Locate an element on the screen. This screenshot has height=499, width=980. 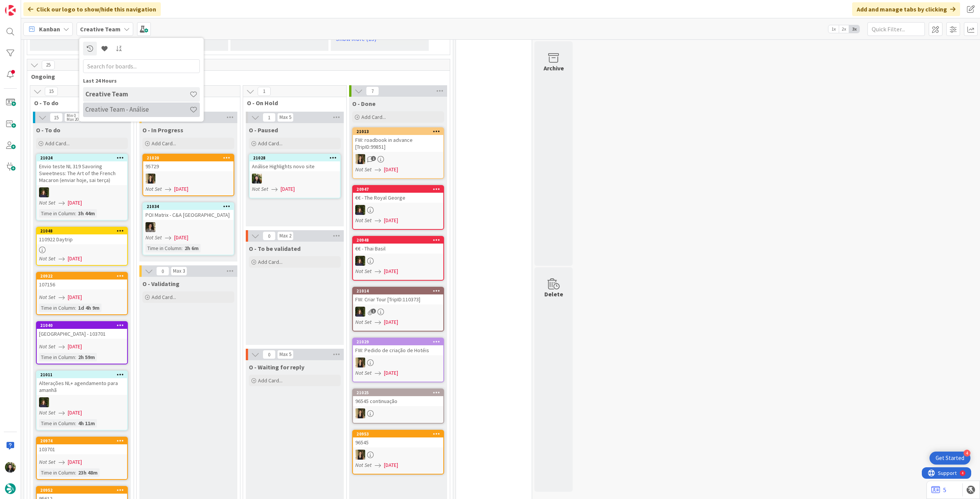
div: 20948€€ - Thai Basil is located at coordinates (398, 245).